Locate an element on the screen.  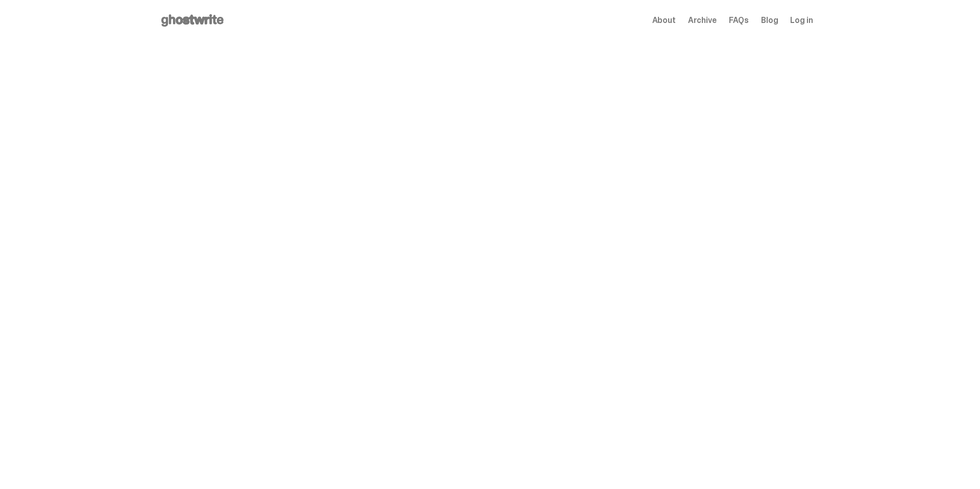
a: Archive is located at coordinates (702, 21).